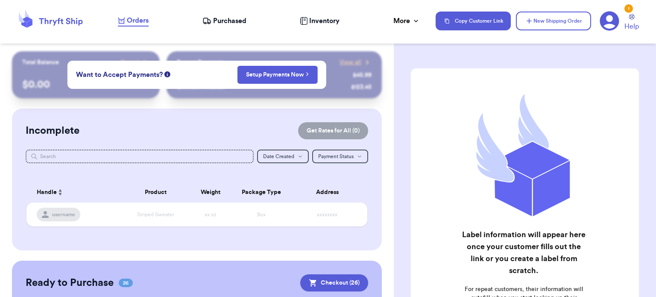 The image size is (656, 297). What do you see at coordinates (155, 214) in the screenshot?
I see `span: Striped Sweater` at bounding box center [155, 214].